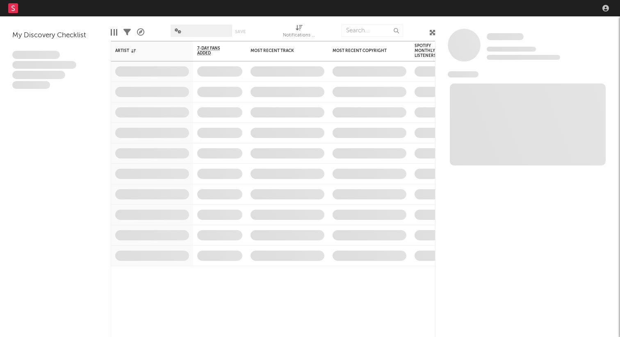 This screenshot has width=620, height=337. I want to click on span: 7-Day Fans Added, so click(214, 51).